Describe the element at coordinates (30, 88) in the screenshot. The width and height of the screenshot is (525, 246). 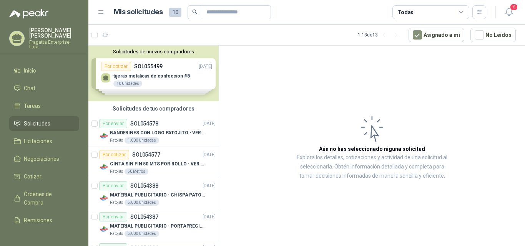
I see `span: Chat` at that location.